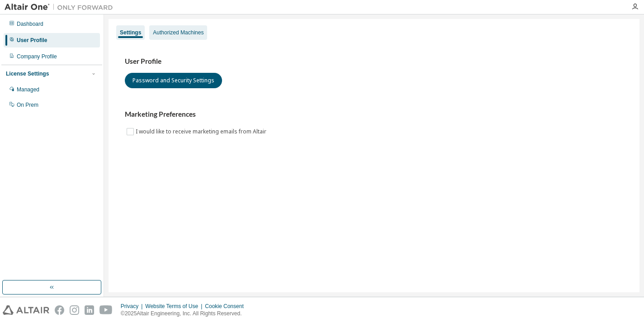  Describe the element at coordinates (30, 24) in the screenshot. I see `div: Dashboard` at that location.